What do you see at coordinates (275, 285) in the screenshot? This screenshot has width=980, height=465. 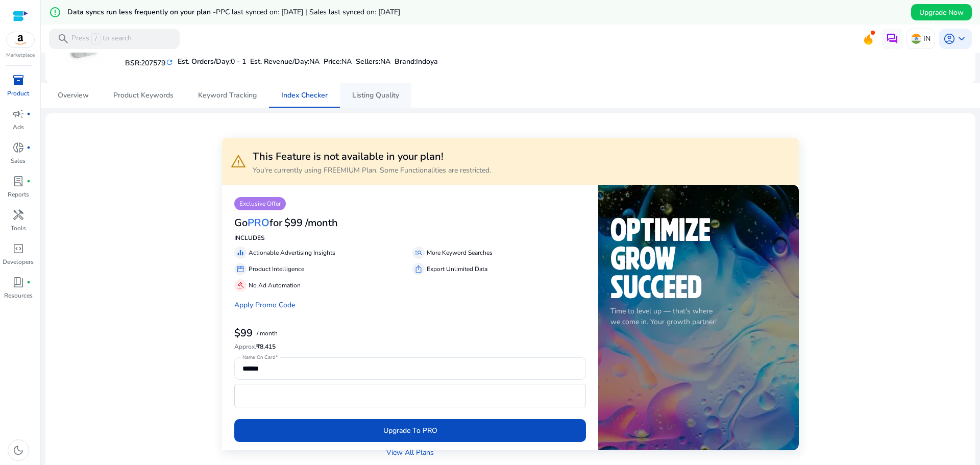 I see `p: No Ad Automation` at bounding box center [275, 285].